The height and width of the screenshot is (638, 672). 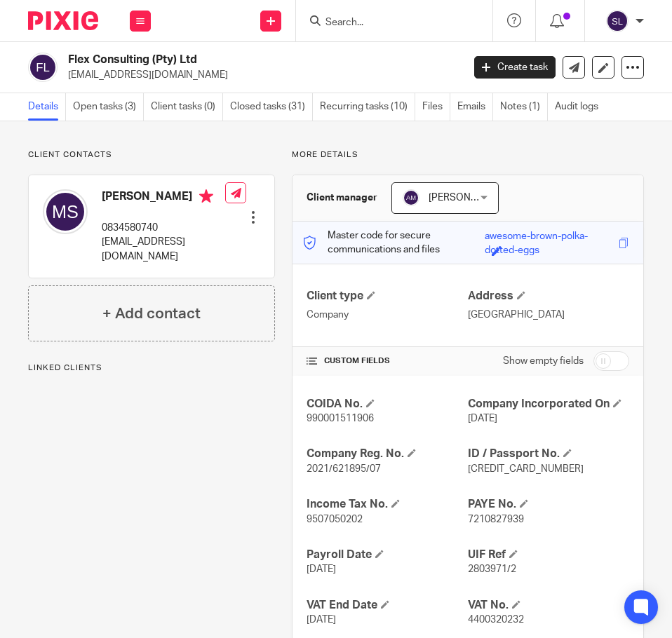 I want to click on span: 4400320232, so click(x=496, y=620).